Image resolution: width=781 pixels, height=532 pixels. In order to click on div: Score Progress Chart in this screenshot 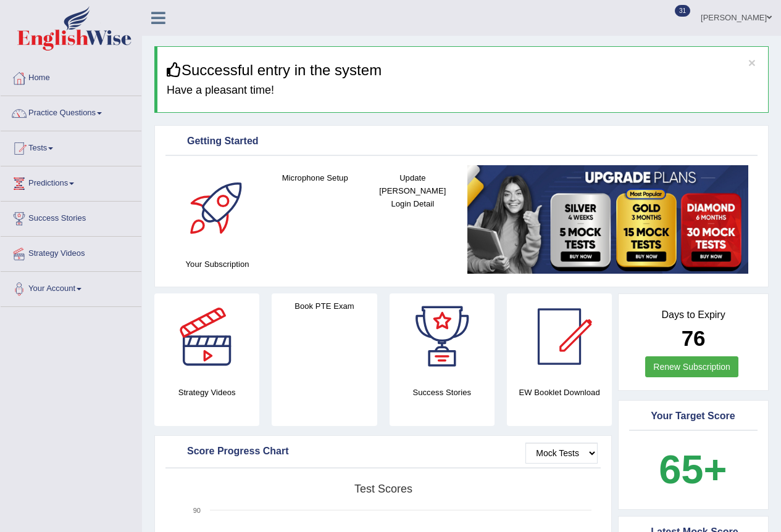, I will do `click(383, 452)`.